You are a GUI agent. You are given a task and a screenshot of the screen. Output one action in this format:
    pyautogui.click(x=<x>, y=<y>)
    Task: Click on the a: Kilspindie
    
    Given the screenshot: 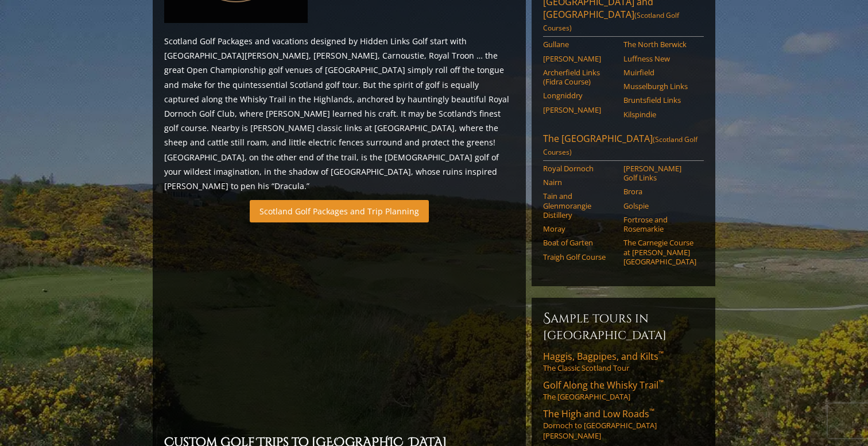 What is the action you would take?
    pyautogui.click(x=660, y=115)
    